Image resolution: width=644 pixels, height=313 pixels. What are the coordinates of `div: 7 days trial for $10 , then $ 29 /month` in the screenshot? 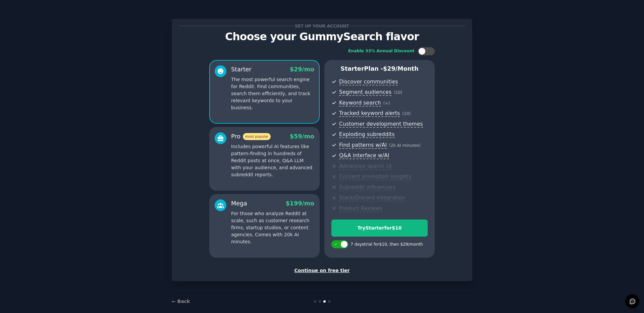 It's located at (387, 245).